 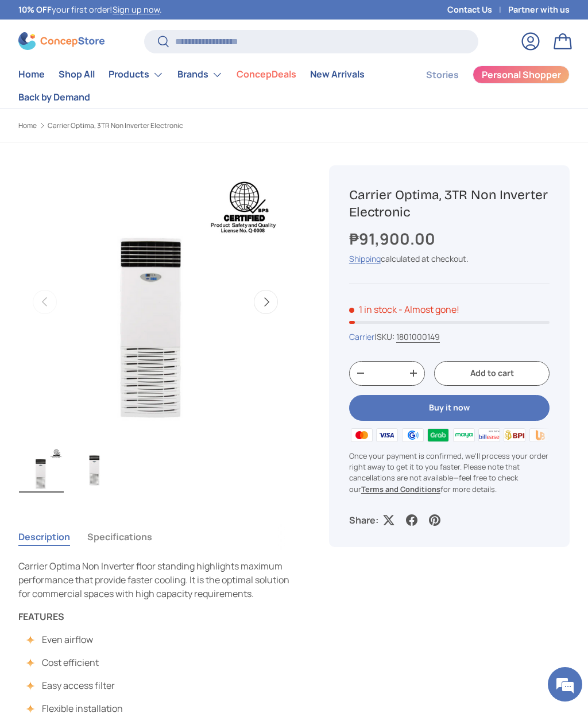 I want to click on a: Shop All, so click(x=76, y=74).